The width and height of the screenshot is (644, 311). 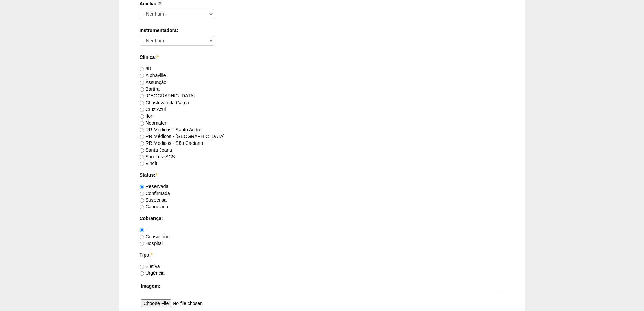 I want to click on input: Neomater, so click(x=142, y=123).